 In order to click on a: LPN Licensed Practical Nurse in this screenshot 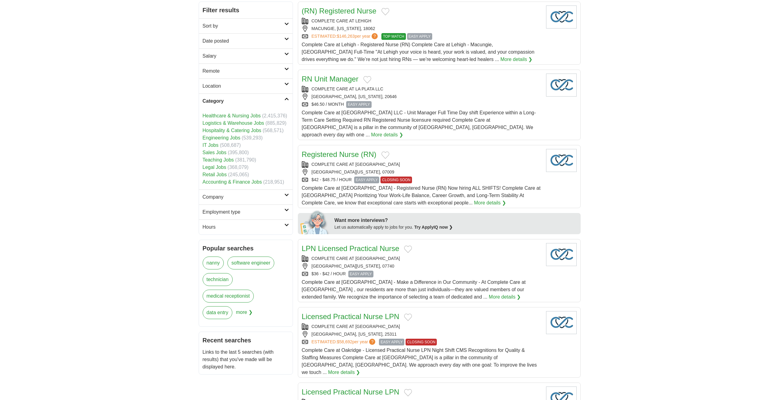, I will do `click(351, 248)`.